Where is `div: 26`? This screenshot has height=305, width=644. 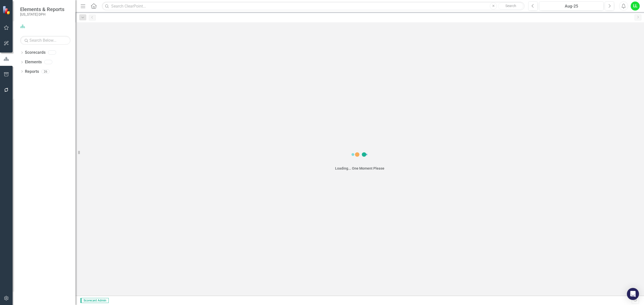
div: 26 is located at coordinates (45, 72).